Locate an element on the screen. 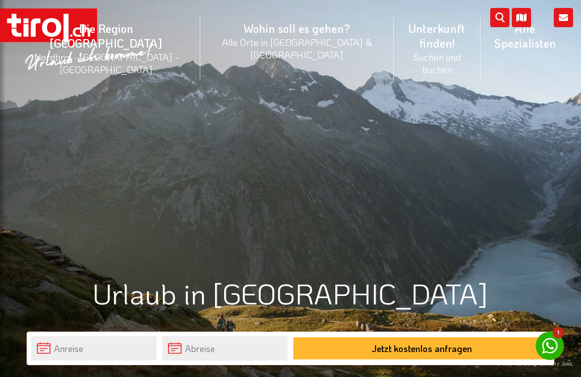 Image resolution: width=581 pixels, height=377 pixels. input: Anreise is located at coordinates (94, 348).